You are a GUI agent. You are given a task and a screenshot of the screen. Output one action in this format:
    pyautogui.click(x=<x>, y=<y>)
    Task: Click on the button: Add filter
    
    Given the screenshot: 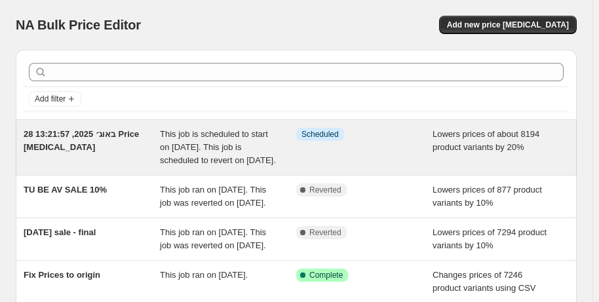 What is the action you would take?
    pyautogui.click(x=55, y=99)
    